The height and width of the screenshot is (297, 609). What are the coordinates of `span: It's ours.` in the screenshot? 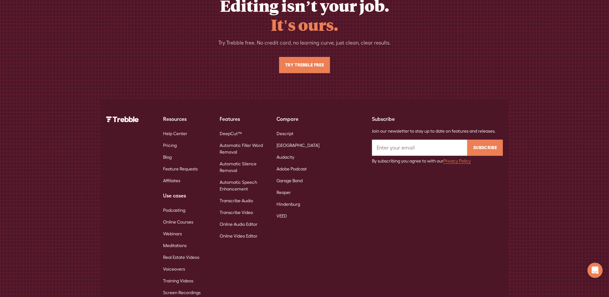 It's located at (305, 24).